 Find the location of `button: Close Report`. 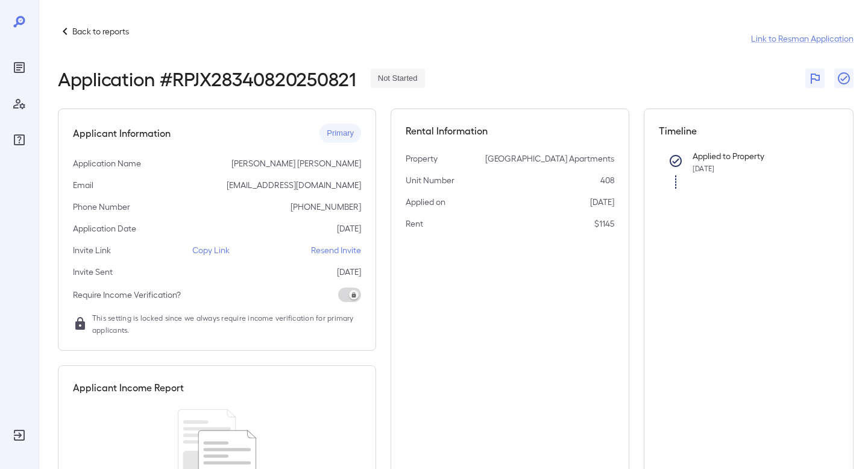

button: Close Report is located at coordinates (844, 78).